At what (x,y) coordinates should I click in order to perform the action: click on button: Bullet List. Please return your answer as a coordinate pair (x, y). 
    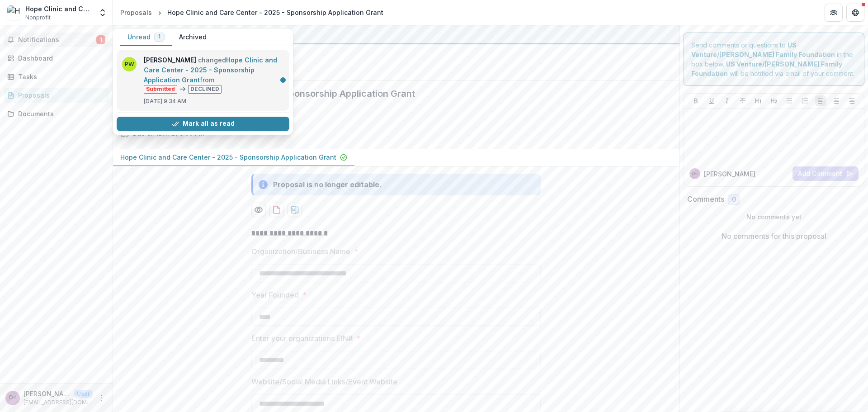
    Looking at the image, I should click on (789, 101).